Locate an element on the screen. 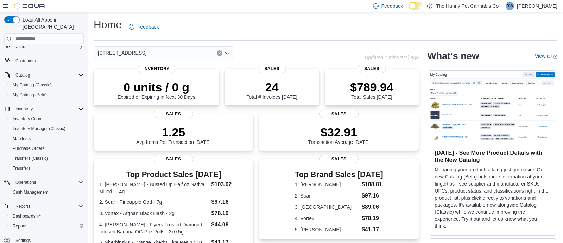 This screenshot has height=243, width=563. span: BW is located at coordinates (510, 6).